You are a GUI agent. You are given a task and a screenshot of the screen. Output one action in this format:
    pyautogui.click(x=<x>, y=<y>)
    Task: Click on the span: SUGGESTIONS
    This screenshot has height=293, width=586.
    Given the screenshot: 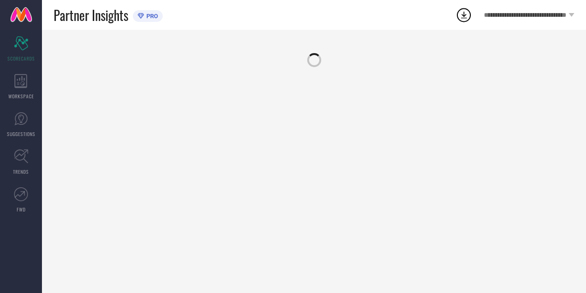 What is the action you would take?
    pyautogui.click(x=21, y=134)
    